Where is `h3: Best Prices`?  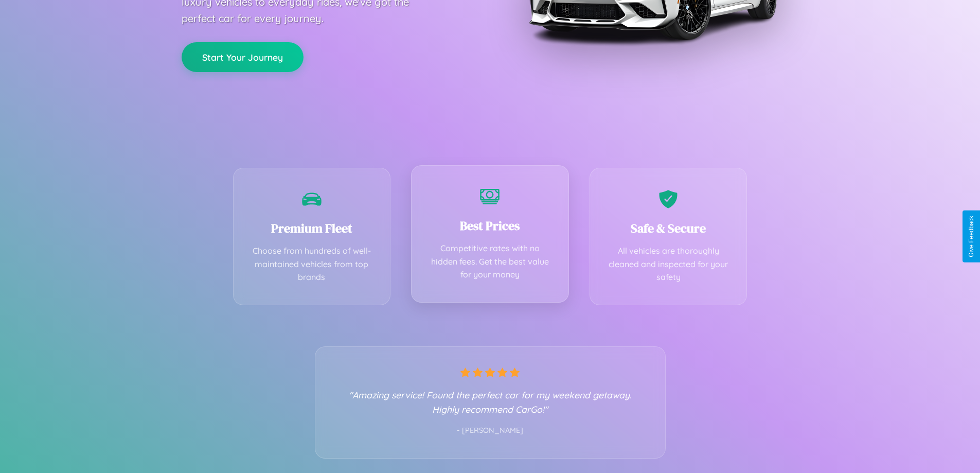
h3: Best Prices is located at coordinates (490, 225).